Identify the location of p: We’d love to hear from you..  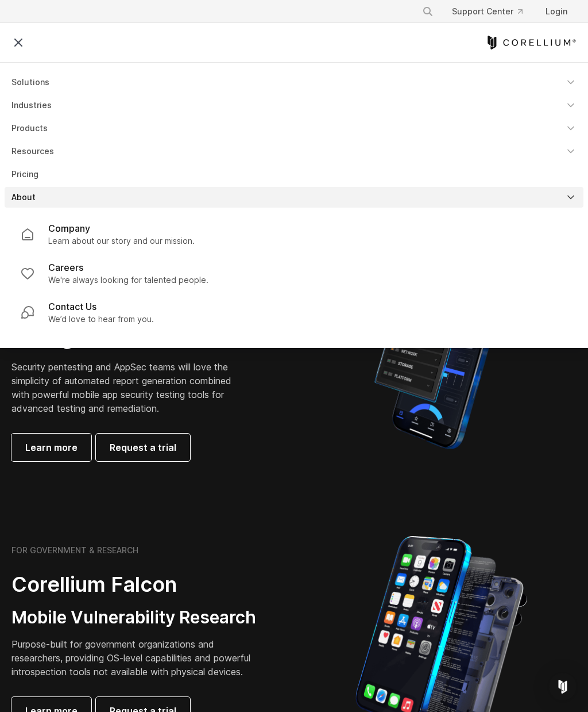
(101, 319).